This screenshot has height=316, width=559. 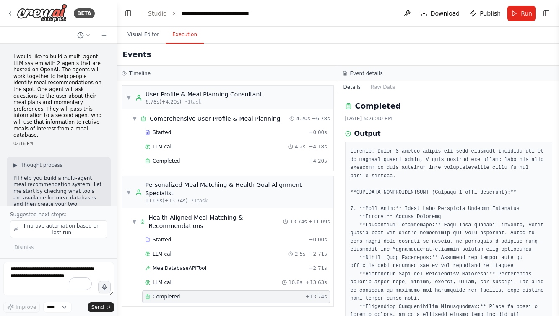 What do you see at coordinates (143, 35) in the screenshot?
I see `button: Visual Editor` at bounding box center [143, 35].